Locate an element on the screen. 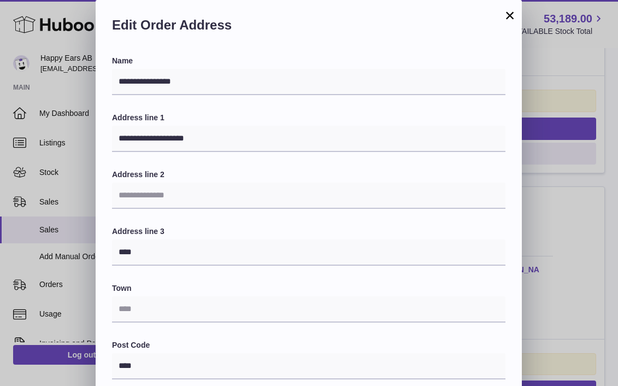 This screenshot has height=386, width=618. label: Address line 2 is located at coordinates (309, 174).